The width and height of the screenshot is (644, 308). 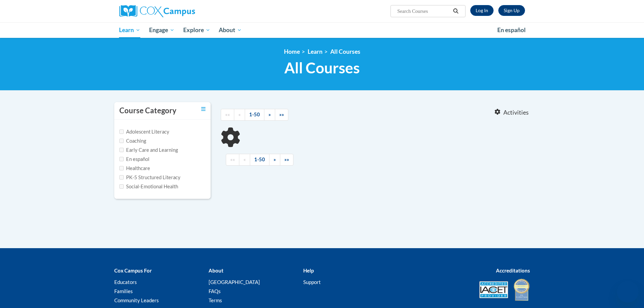 I want to click on label: Early Care and Learning, so click(x=148, y=150).